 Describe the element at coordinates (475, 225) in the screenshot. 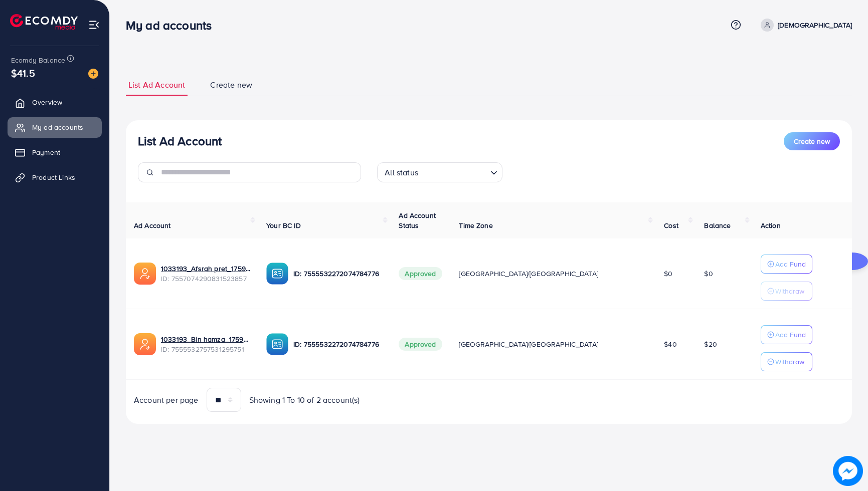

I see `span: Time Zone` at that location.